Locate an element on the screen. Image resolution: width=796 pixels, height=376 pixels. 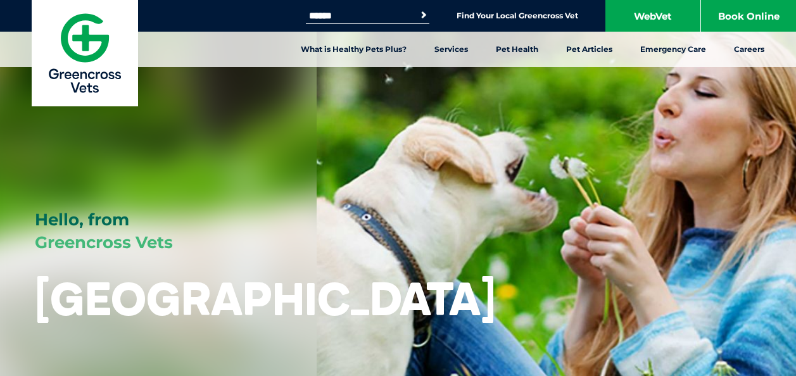
span: Hello, from is located at coordinates (82, 220).